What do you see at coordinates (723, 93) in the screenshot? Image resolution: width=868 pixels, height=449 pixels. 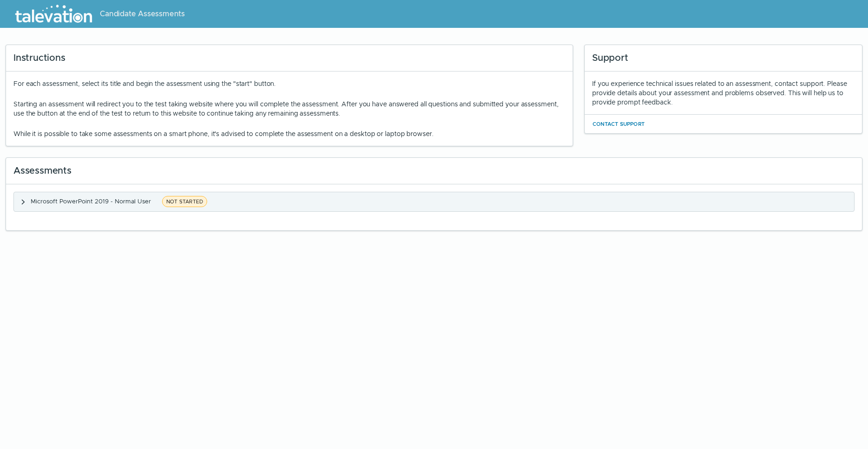 I see `div: If you experience technical issues related to an assessment, contact support. Please provide deta...` at bounding box center [723, 93].